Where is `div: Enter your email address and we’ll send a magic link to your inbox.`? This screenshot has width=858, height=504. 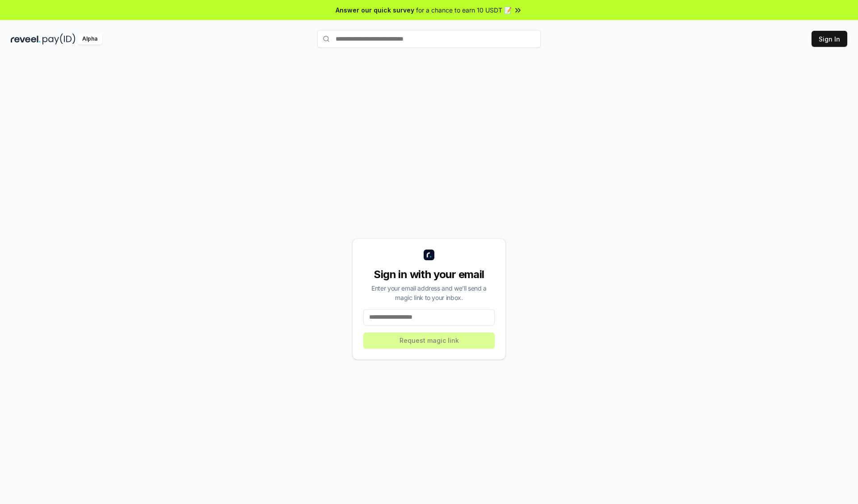
div: Enter your email address and we’ll send a magic link to your inbox. is located at coordinates (429, 293).